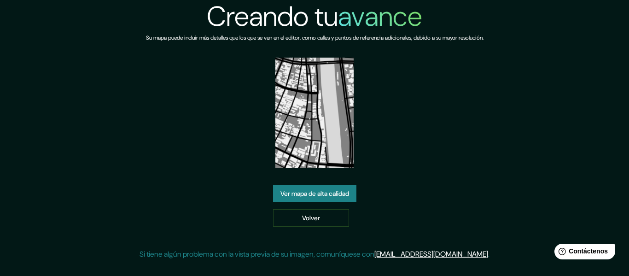 The width and height of the screenshot is (629, 276). Describe the element at coordinates (41, 11) in the screenshot. I see `font: Contáctenos` at that location.